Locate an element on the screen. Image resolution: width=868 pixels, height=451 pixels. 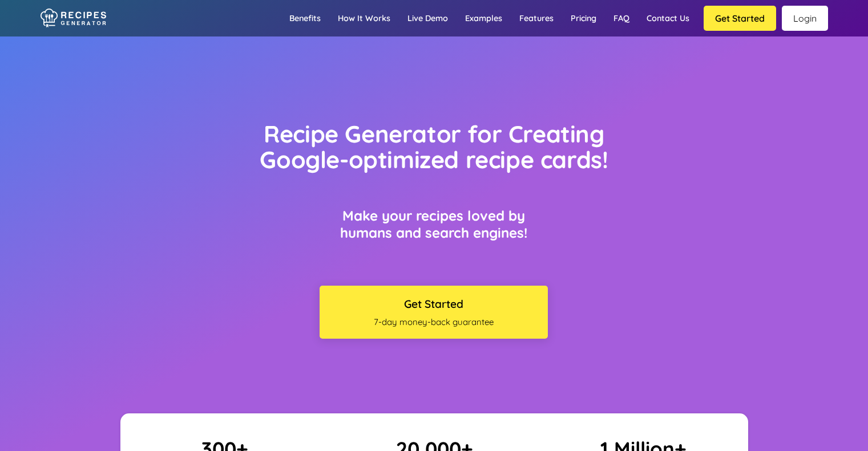
a: Features is located at coordinates (536, 18).